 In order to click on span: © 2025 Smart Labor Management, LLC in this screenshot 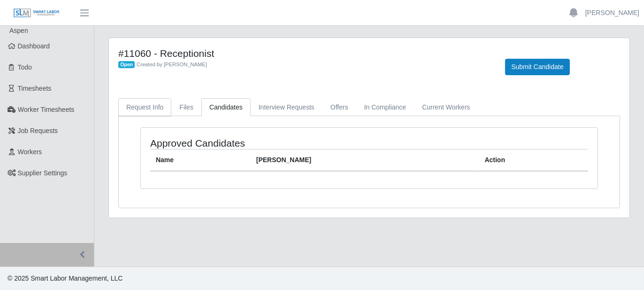, I will do `click(65, 278)`.